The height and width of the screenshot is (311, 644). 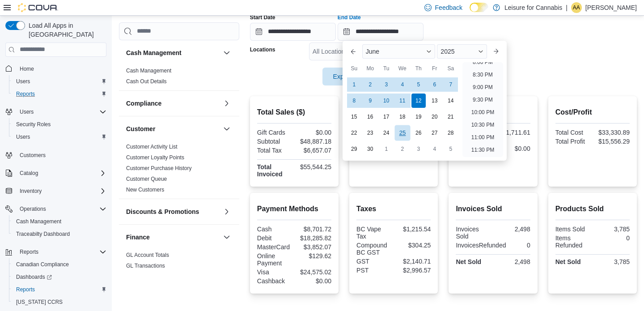 I want to click on div: 0, so click(x=612, y=238).